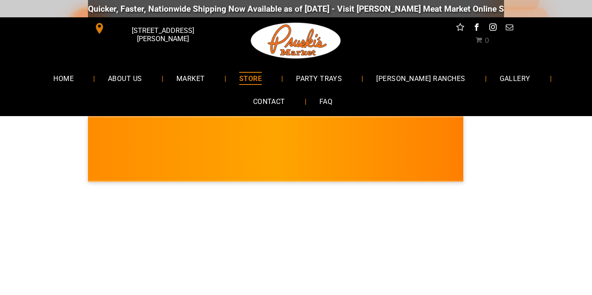  I want to click on a: Social network, so click(461, 28).